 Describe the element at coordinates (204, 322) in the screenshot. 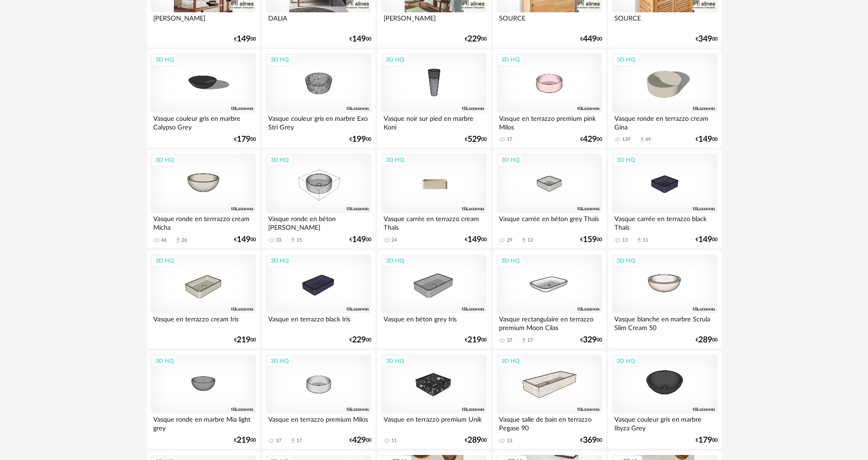

I see `div: Vasque en terrazzo cream Iris` at that location.